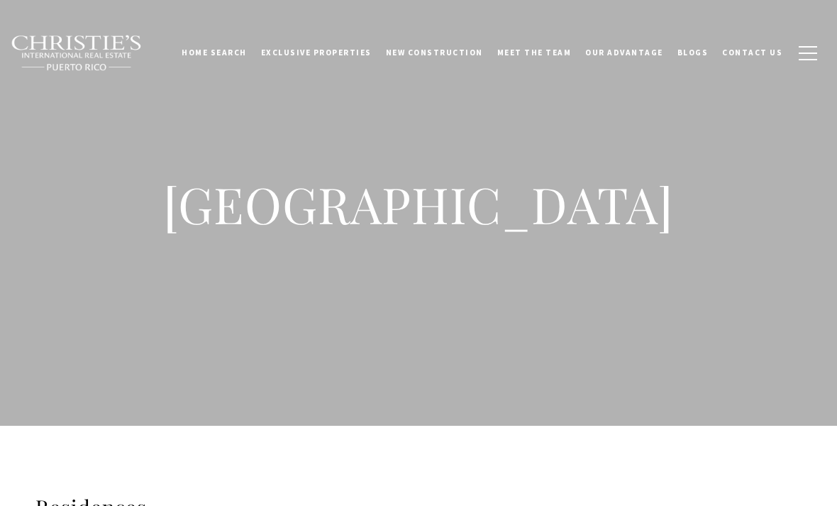 This screenshot has height=506, width=837. Describe the element at coordinates (625, 53) in the screenshot. I see `a: Our Advantage` at that location.